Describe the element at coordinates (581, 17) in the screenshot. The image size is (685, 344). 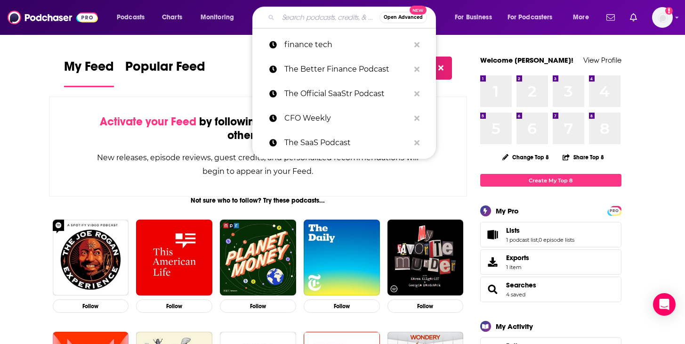
I see `span: More` at that location.